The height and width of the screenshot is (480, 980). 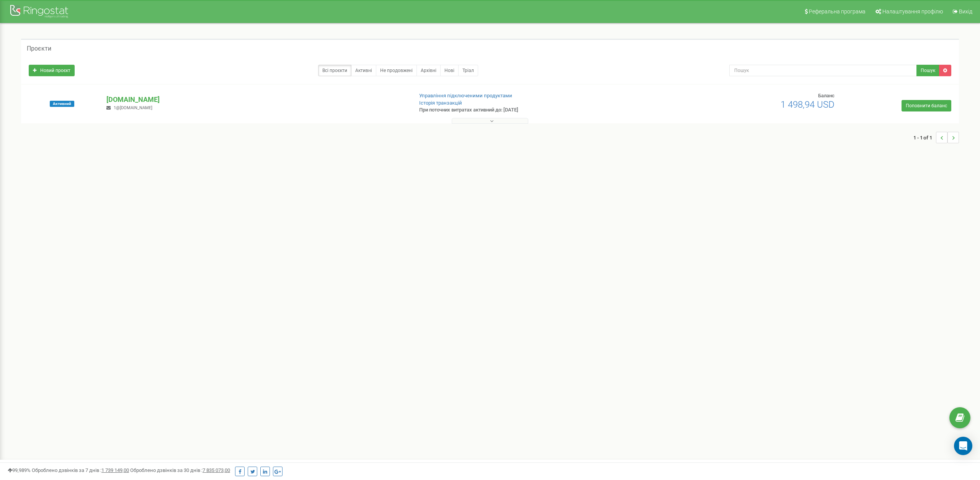 What do you see at coordinates (441, 102) in the screenshot?
I see `a: Історія транзакцій` at bounding box center [441, 102].